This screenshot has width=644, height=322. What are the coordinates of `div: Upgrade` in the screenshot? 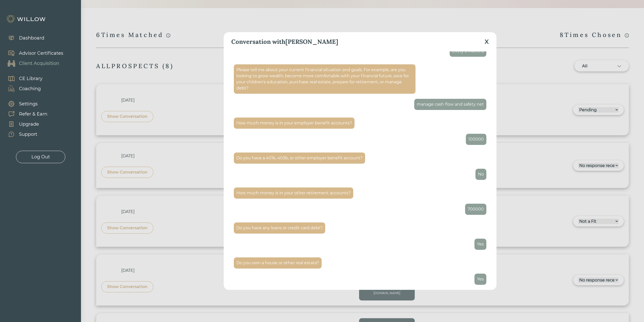 It's located at (29, 124).